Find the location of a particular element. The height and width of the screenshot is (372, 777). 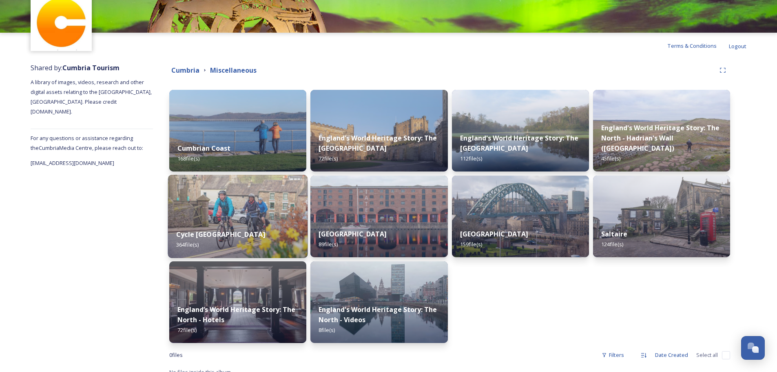

a: Terms & Conditions is located at coordinates (698, 46).